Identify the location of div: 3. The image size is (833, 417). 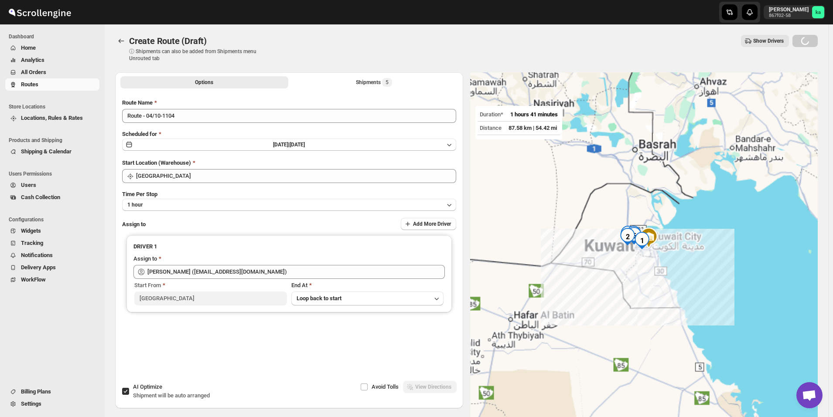
(628, 235).